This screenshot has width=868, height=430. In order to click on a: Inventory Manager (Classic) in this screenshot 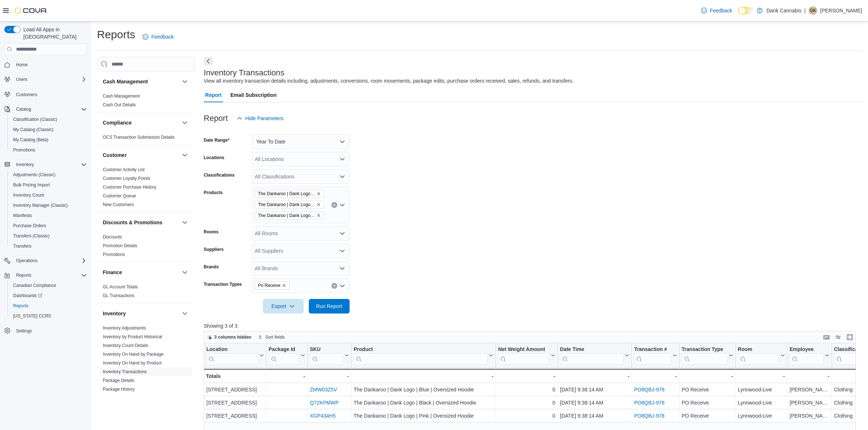, I will do `click(40, 206)`.